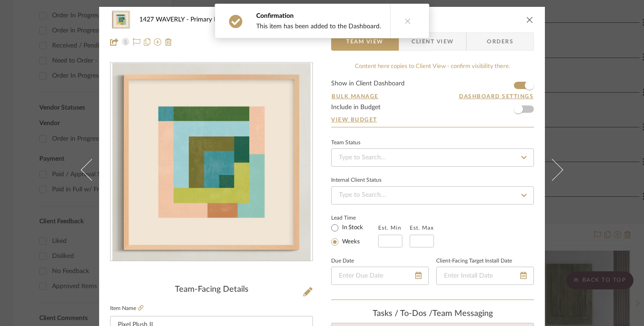 Image resolution: width=644 pixels, height=326 pixels. Describe the element at coordinates (496, 96) in the screenshot. I see `button: Dashboard Settings` at that location.